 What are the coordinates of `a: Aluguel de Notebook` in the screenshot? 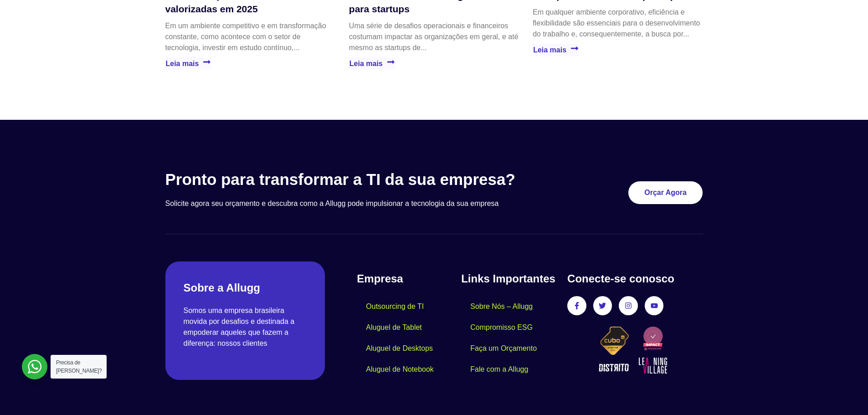 It's located at (399, 370).